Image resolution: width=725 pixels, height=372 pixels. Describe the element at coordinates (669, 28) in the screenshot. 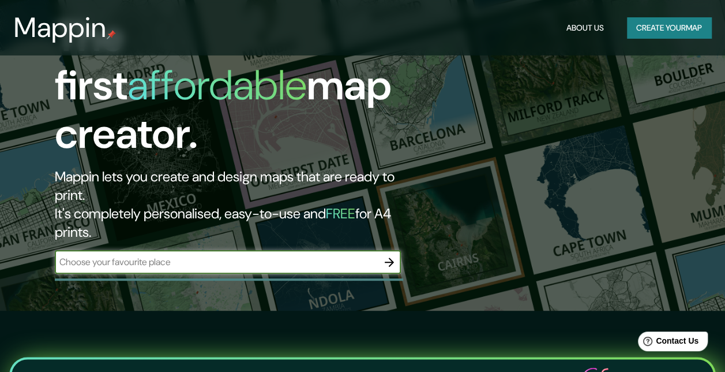

I see `button: Create yourmap` at that location.